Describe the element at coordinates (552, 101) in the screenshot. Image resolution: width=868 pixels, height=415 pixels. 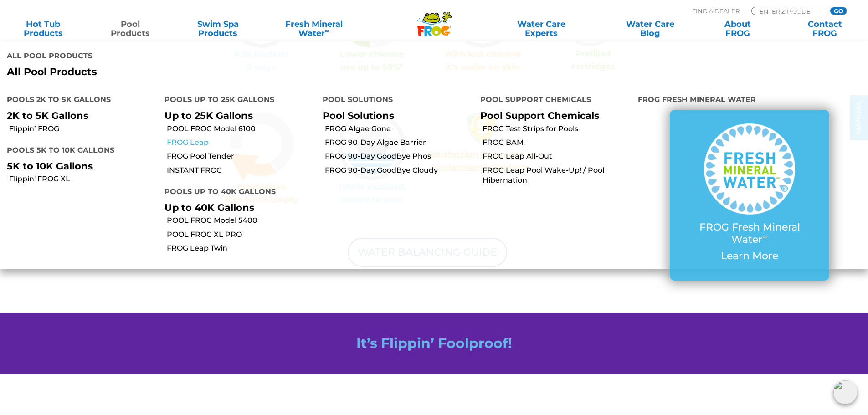
I see `h4: Pool Support Chemicals` at that location.